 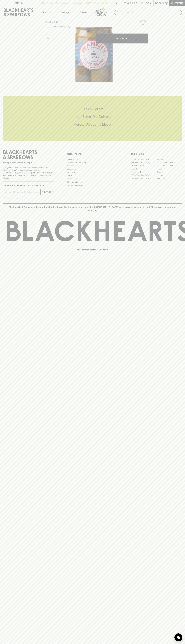 What do you see at coordinates (93, 154) in the screenshot?
I see `p: OTHER AREAS` at bounding box center [93, 154].